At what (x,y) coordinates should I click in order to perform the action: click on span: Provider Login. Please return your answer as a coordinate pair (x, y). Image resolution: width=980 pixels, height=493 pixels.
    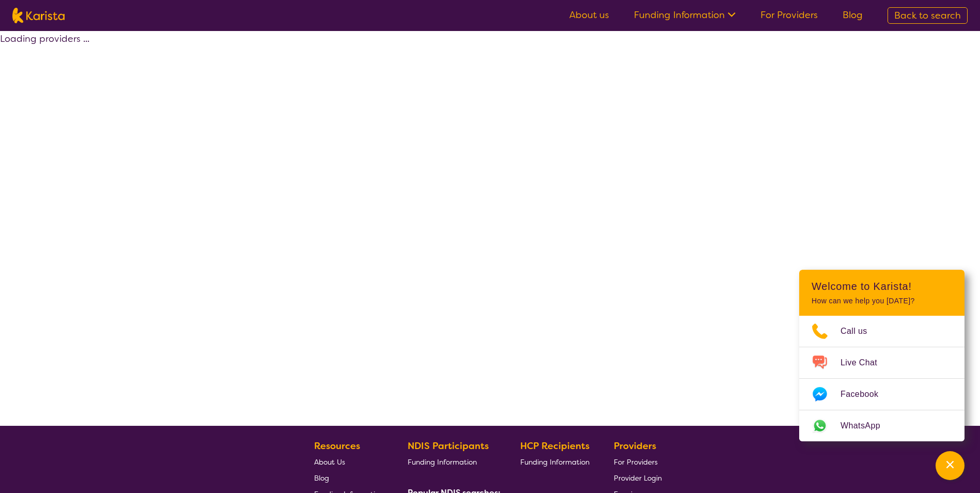
    Looking at the image, I should click on (637, 478).